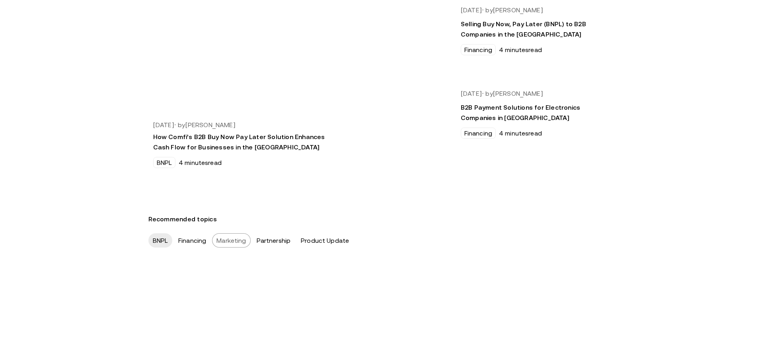 The width and height of the screenshot is (758, 362). I want to click on div: Product Update, so click(325, 241).